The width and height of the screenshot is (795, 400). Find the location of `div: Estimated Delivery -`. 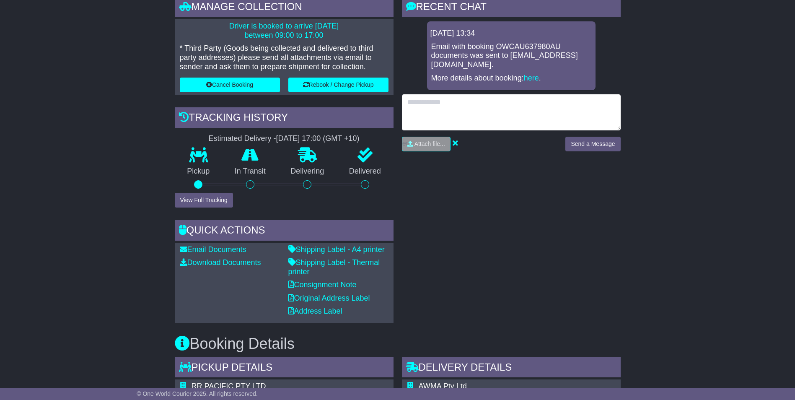

div: Estimated Delivery - is located at coordinates (284, 139).